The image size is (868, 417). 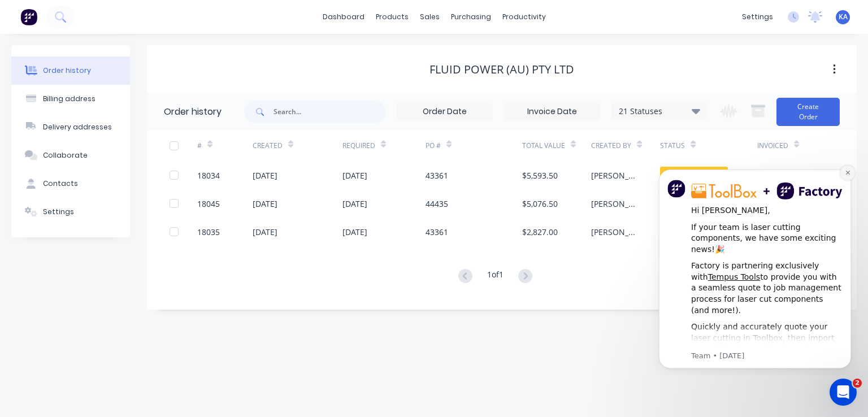 I want to click on button: Delivery addresses, so click(x=71, y=127).